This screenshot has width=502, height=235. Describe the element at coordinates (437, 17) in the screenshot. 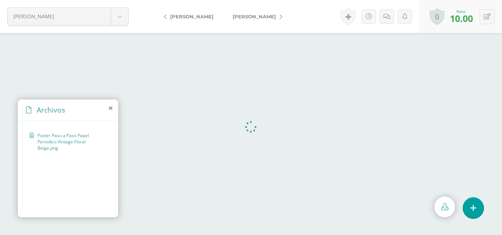

I see `a: 0` at that location.